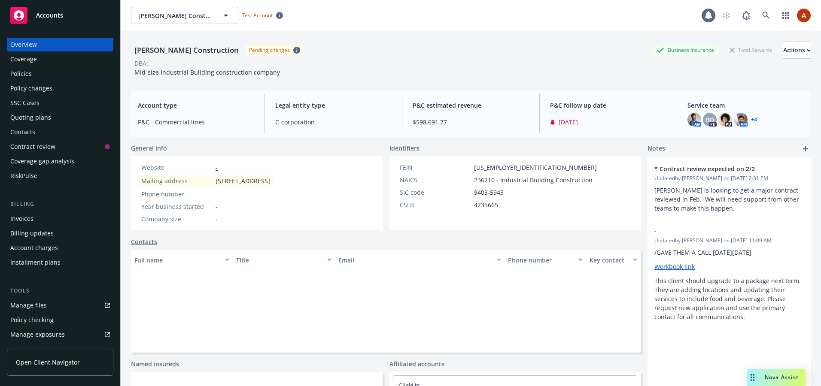 The image size is (821, 386). Describe the element at coordinates (283, 260) in the screenshot. I see `button: Title` at that location.